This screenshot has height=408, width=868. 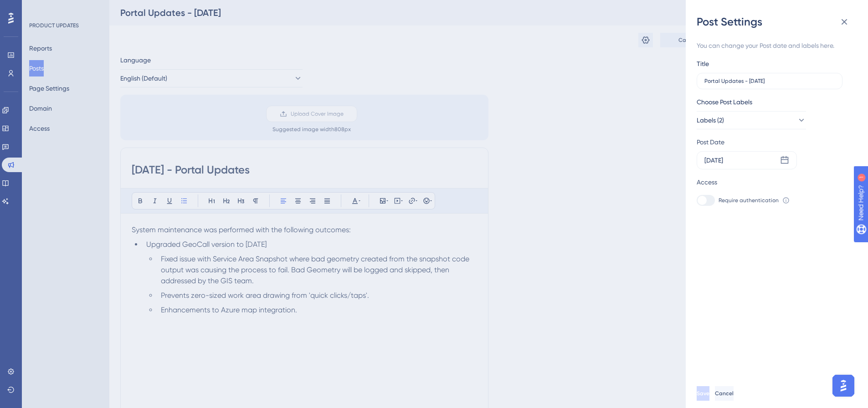 I want to click on span: Require authentication, so click(x=749, y=200).